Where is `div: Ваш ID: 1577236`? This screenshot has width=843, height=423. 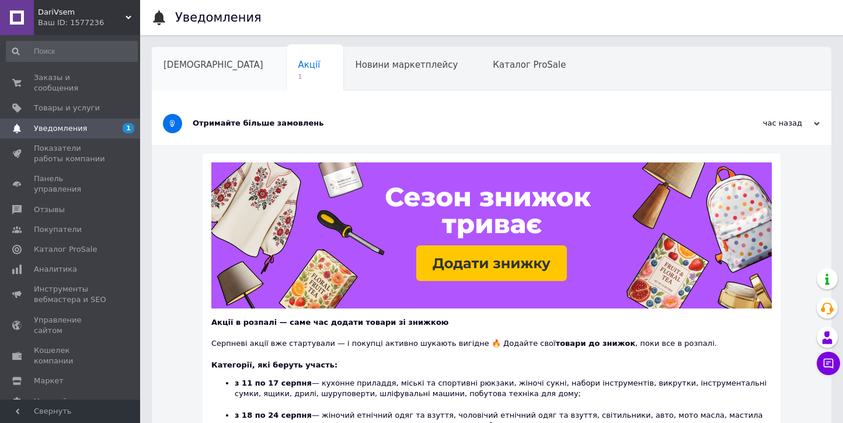
div: Ваш ID: 1577236 is located at coordinates (89, 23).